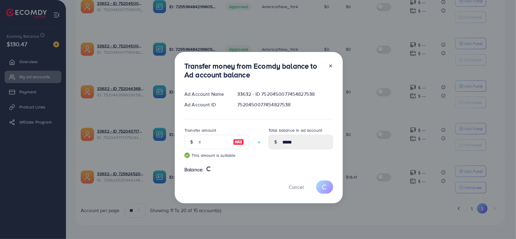 The height and width of the screenshot is (239, 516). What do you see at coordinates (187, 155) in the screenshot?
I see `img: guide` at bounding box center [187, 155].